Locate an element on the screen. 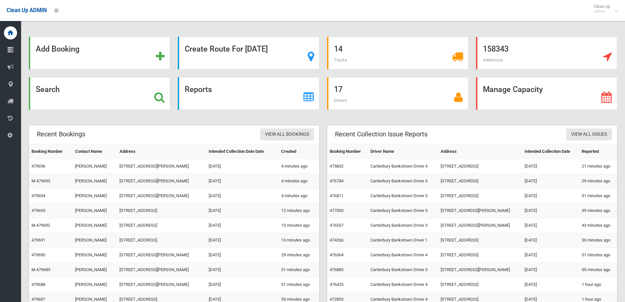 Image resolution: width=625 pixels, height=302 pixels. a: View All Bookings is located at coordinates (287, 134).